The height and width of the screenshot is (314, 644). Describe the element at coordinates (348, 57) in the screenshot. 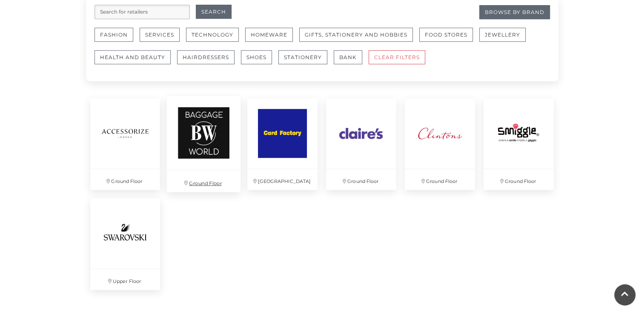

I see `button: Bank` at that location.